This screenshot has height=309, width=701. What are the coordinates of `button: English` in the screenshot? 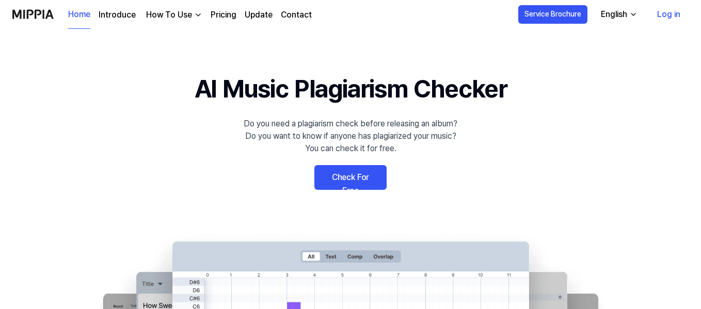 It's located at (618, 14).